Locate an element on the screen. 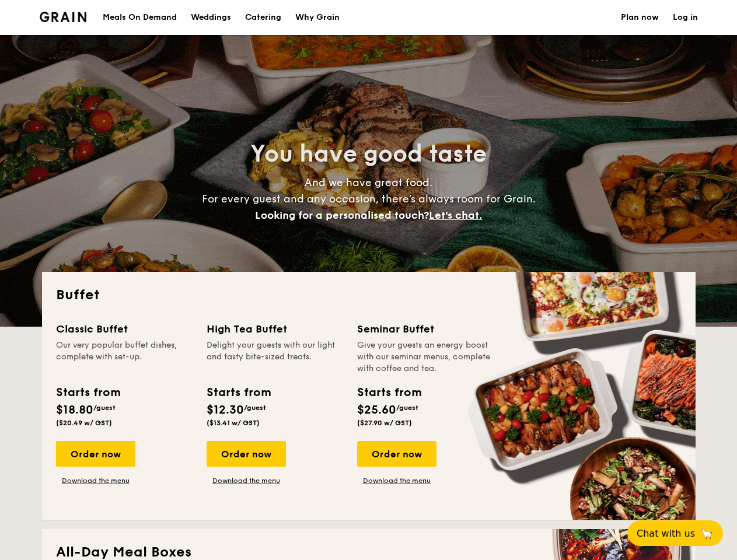 The height and width of the screenshot is (560, 737). a: Logotype is located at coordinates (63, 17).